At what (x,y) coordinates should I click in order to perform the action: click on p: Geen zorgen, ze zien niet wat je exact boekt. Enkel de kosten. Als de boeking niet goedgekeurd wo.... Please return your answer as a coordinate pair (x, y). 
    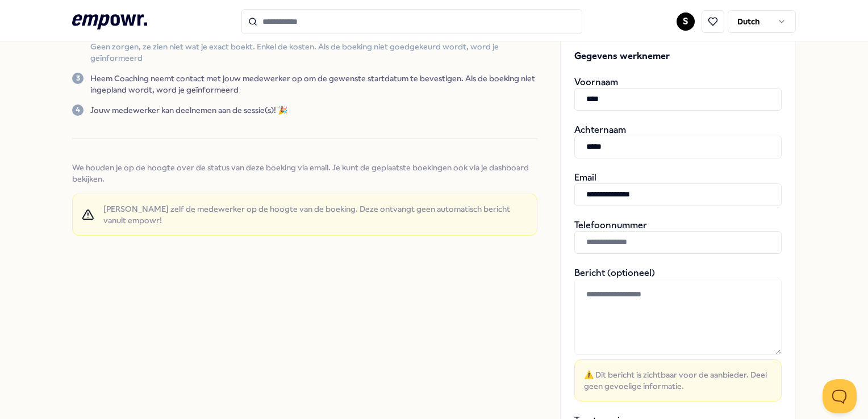
    Looking at the image, I should click on (314, 52).